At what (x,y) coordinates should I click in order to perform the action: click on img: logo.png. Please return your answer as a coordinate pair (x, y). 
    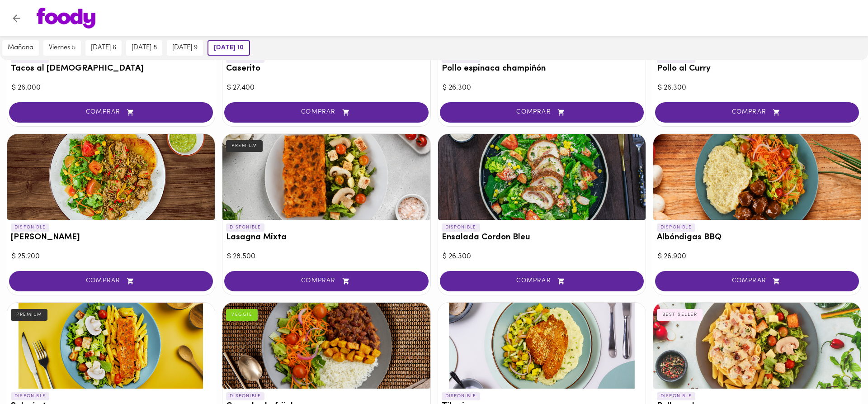
    Looking at the image, I should click on (66, 18).